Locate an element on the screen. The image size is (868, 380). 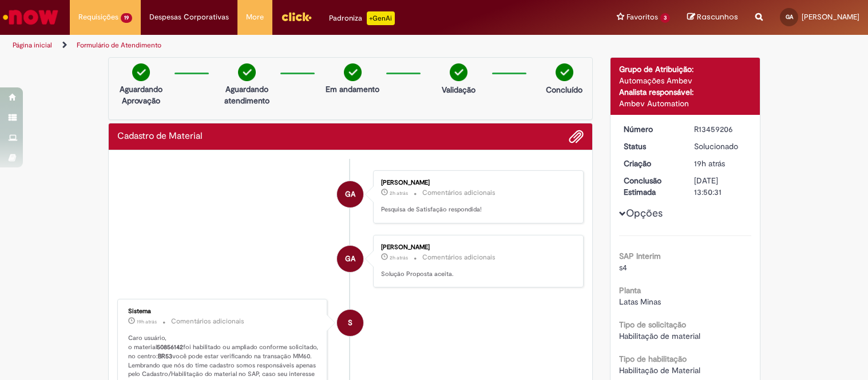
span: Habilitação de Material is located at coordinates (660, 371).